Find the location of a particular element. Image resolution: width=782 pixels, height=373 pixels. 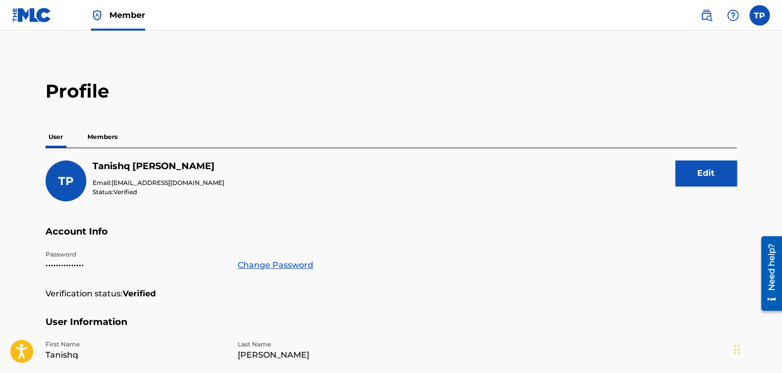

div: Chat Widget is located at coordinates (756, 348).